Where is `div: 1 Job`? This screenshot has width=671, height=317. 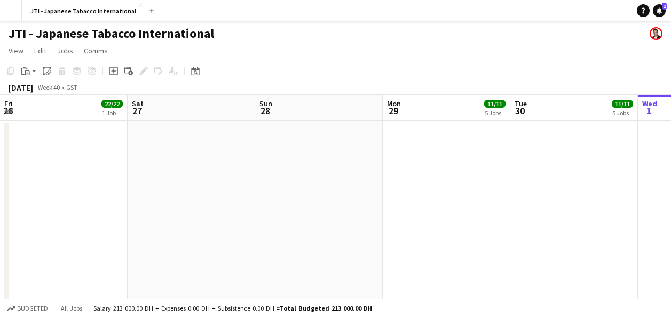 div: 1 Job is located at coordinates (112, 113).